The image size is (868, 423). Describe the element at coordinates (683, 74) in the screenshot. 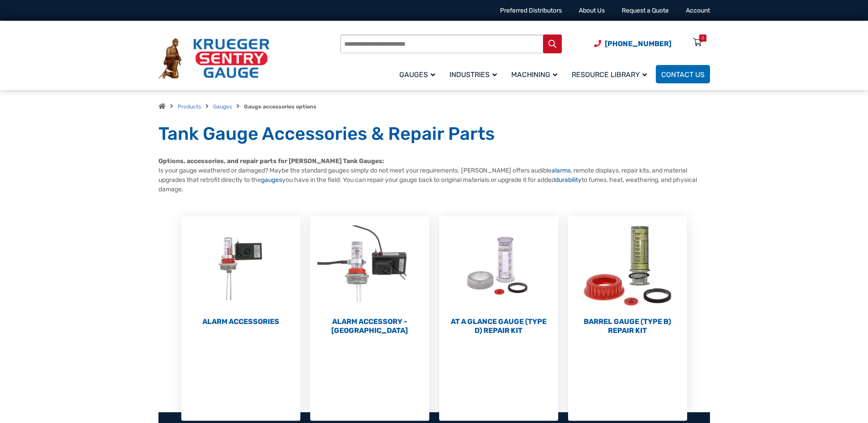

I see `span: Contact Us` at that location.